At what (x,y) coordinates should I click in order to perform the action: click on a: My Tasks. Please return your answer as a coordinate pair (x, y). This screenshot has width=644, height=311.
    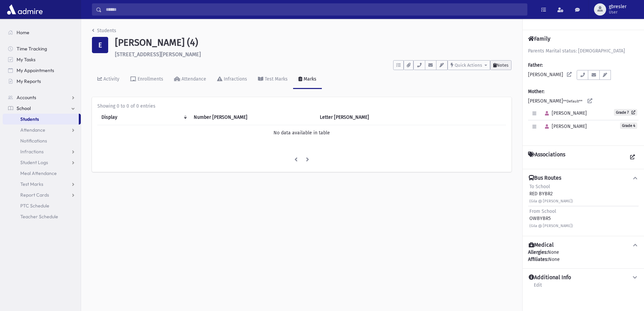
    Looking at the image, I should click on (41, 60).